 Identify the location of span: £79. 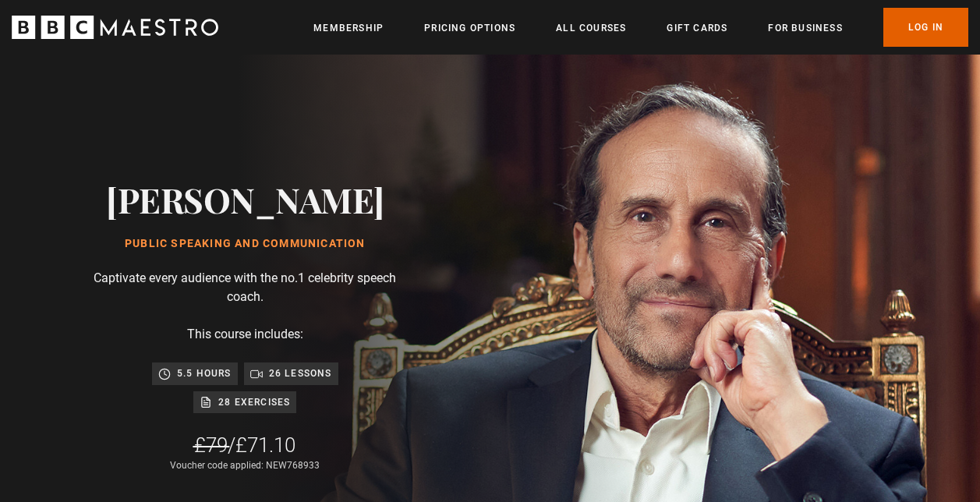
(210, 445).